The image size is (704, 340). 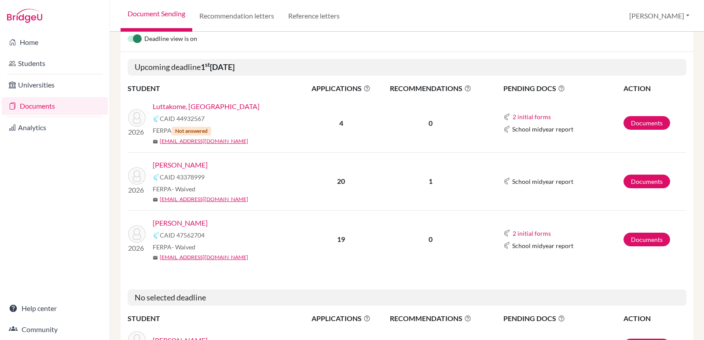 What do you see at coordinates (182, 177) in the screenshot?
I see `span: CAID 43378999` at bounding box center [182, 177].